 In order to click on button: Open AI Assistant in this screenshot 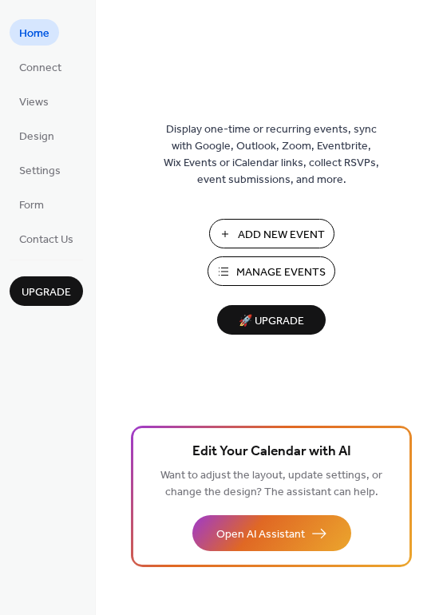, I will do `click(272, 533)`.